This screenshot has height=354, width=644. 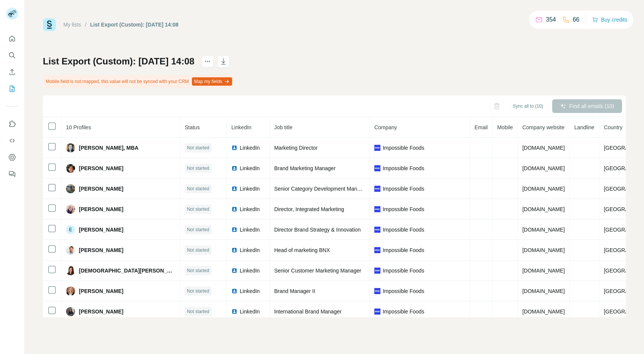 What do you see at coordinates (543, 127) in the screenshot?
I see `span: Company website` at bounding box center [543, 127].